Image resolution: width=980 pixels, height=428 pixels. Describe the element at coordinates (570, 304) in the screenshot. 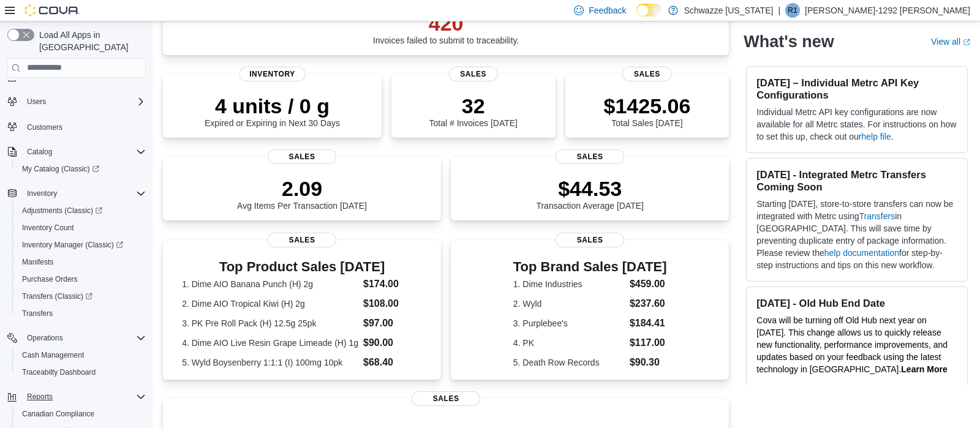

I see `dt: 2. Wyld` at that location.